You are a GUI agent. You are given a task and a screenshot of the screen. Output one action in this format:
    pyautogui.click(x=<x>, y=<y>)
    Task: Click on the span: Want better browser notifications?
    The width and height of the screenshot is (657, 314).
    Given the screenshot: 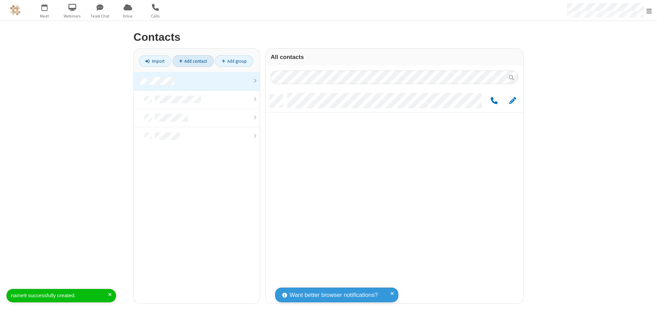 What is the action you would take?
    pyautogui.click(x=334, y=295)
    